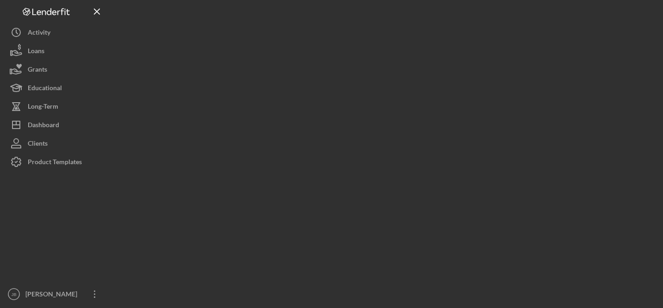 The image size is (663, 308). Describe the element at coordinates (55, 125) in the screenshot. I see `button: Dashboard` at that location.